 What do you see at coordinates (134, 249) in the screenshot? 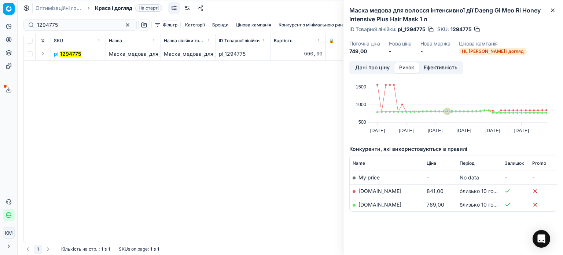
I see `span: SKUs on page :` at bounding box center [134, 249].